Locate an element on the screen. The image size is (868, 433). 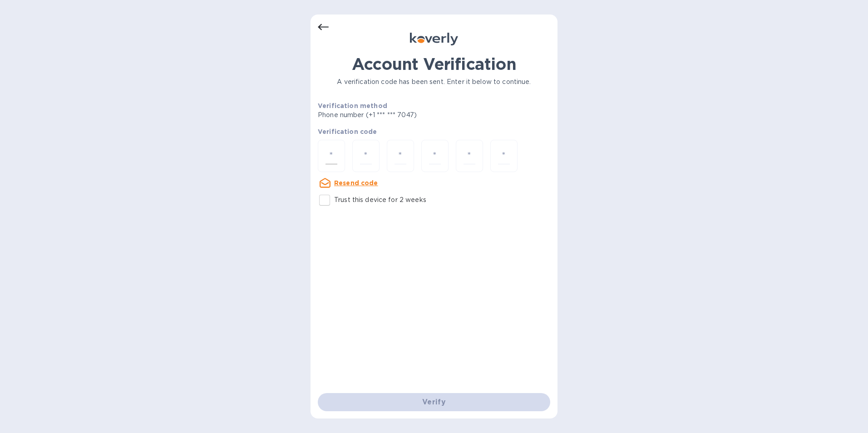
u: Resend code is located at coordinates (356, 183).